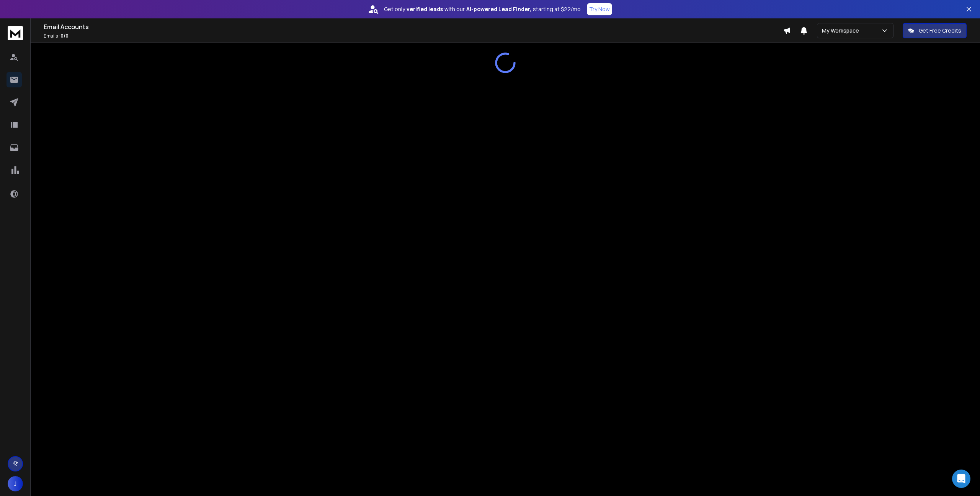 Image resolution: width=980 pixels, height=496 pixels. I want to click on strong: AI-powered Lead Finder,, so click(499, 9).